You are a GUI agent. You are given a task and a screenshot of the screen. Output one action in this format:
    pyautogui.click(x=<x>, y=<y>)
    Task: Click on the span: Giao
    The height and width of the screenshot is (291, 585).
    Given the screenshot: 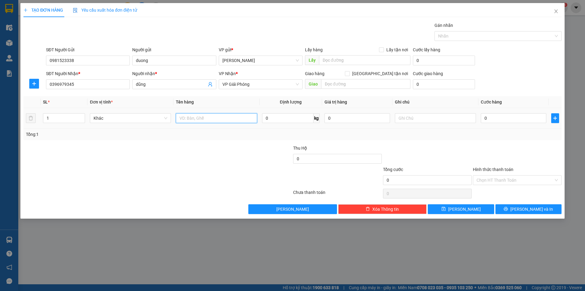 What is the action you would take?
    pyautogui.click(x=313, y=84)
    